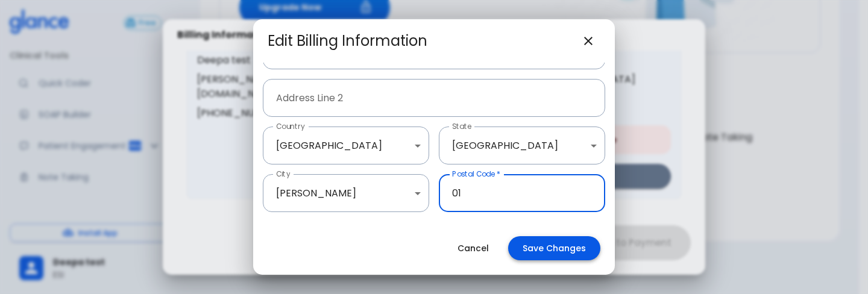 The width and height of the screenshot is (868, 294). Describe the element at coordinates (554, 248) in the screenshot. I see `button: Save Changes` at that location.